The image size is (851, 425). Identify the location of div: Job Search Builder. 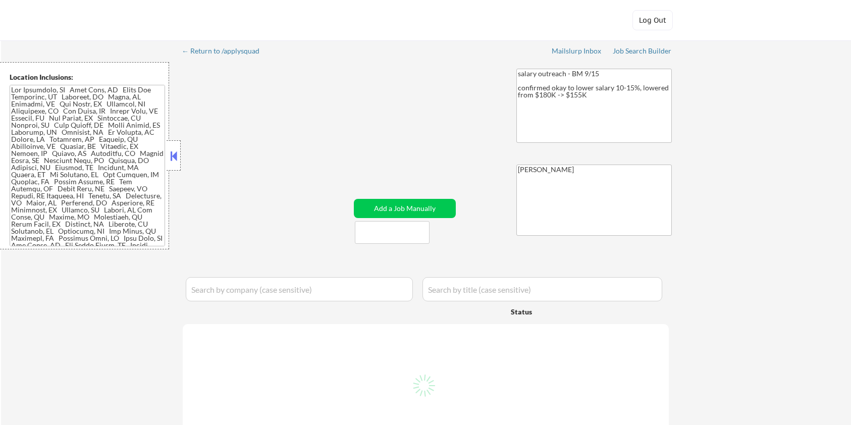
(642, 51).